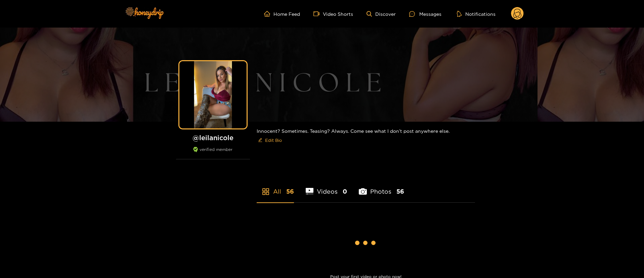 The height and width of the screenshot is (278, 644). I want to click on div: verified member, so click(213, 153).